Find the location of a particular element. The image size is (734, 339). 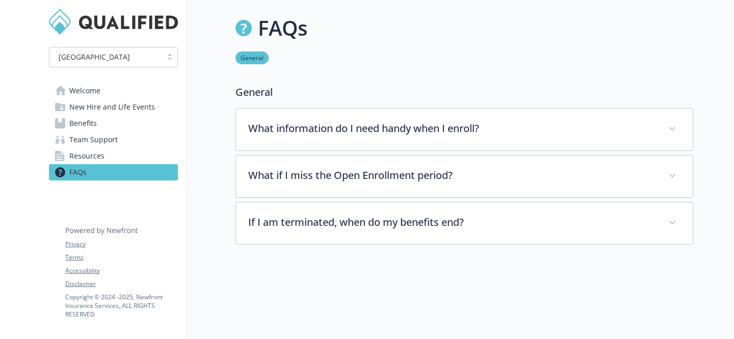

p: If I am terminated, when do my benefits end? is located at coordinates (452, 222).